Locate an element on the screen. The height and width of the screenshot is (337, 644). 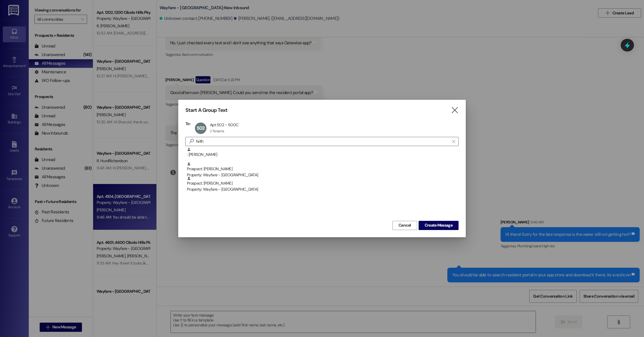
div: 2 Tenants is located at coordinates (217, 131).